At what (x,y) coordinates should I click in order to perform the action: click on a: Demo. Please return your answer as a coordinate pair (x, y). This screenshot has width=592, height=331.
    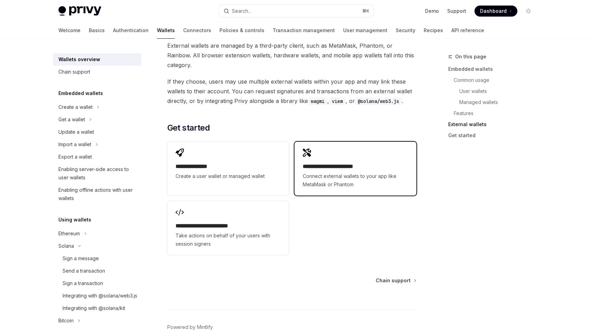
    Looking at the image, I should click on (432, 11).